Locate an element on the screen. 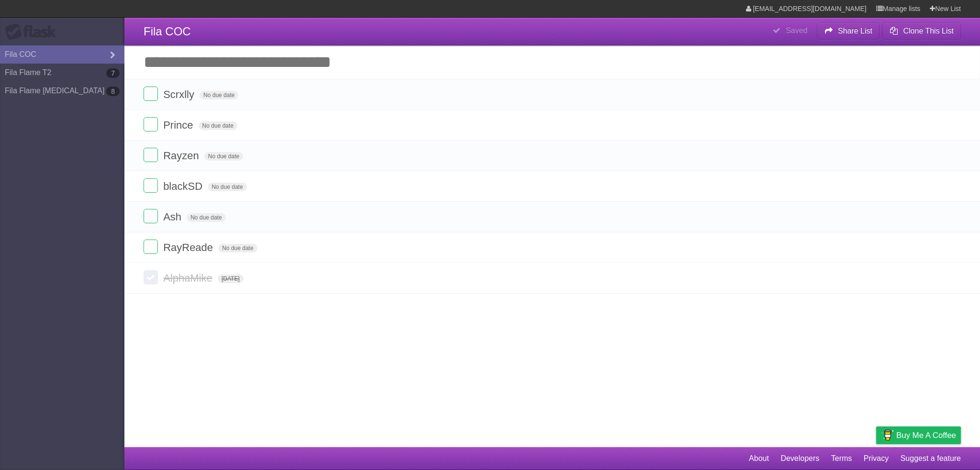 This screenshot has height=470, width=980. img: Buy me a coffee is located at coordinates (887, 436).